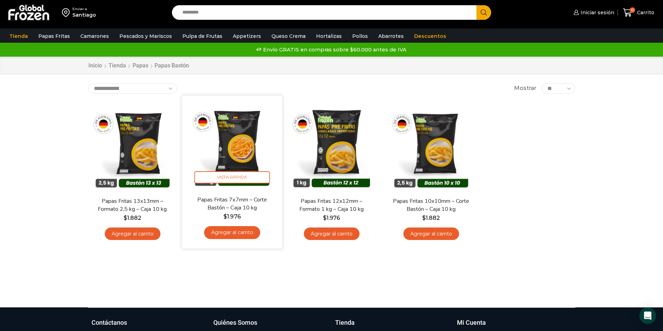  What do you see at coordinates (431, 206) in the screenshot?
I see `a: Papas Fritas 10x10mm – Corte Bastón – Caja 10 kg` at bounding box center [431, 206].